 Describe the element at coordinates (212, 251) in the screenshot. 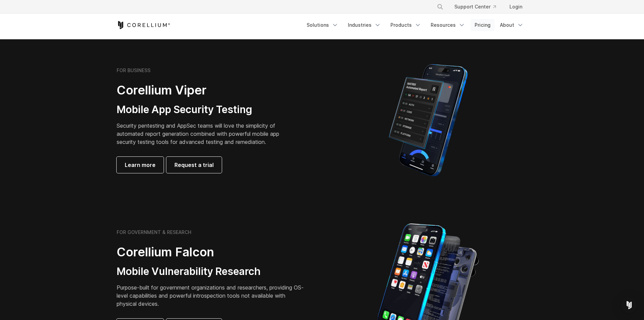

I see `h2: Corellium Falcon` at that location.